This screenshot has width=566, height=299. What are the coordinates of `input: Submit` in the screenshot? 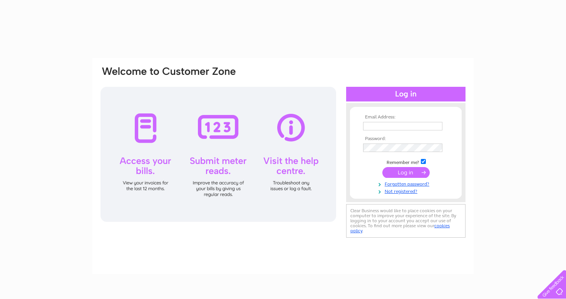 It's located at (406, 172).